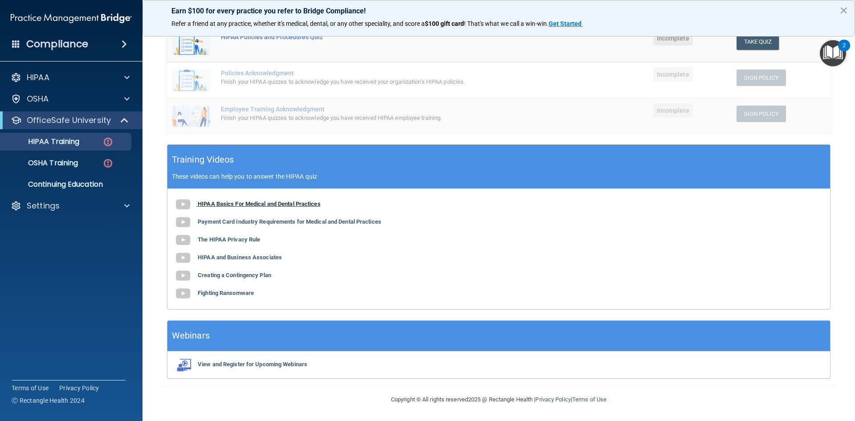 This screenshot has width=855, height=421. Describe the element at coordinates (70, 206) in the screenshot. I see `a: Settings` at that location.